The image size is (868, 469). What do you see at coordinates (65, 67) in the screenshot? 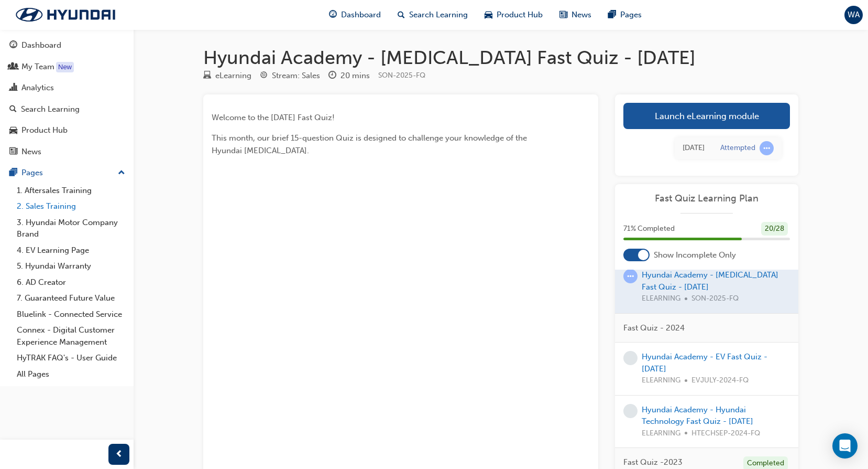
I see `div: Tooltip anchor` at bounding box center [65, 67].